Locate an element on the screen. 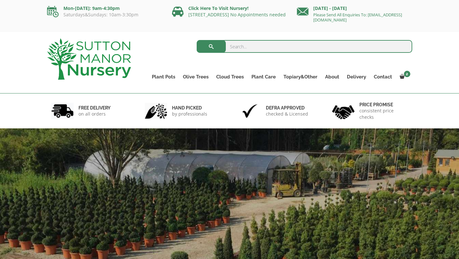 The height and width of the screenshot is (259, 459). a: Olive Trees is located at coordinates (196, 77).